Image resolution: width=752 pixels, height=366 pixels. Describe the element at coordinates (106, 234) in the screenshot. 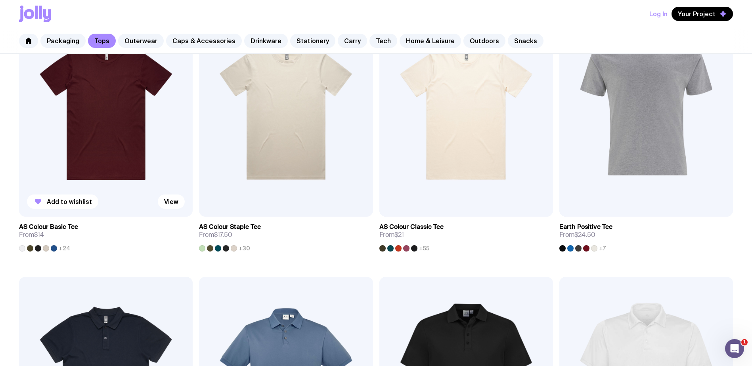

I see `a: AS Colour Basic TeeFrom$14+24` at that location.